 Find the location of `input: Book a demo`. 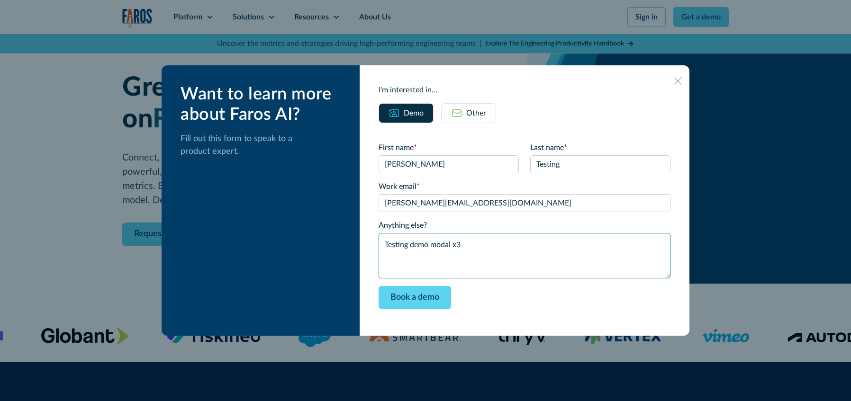

input: Book a demo is located at coordinates (414, 297).